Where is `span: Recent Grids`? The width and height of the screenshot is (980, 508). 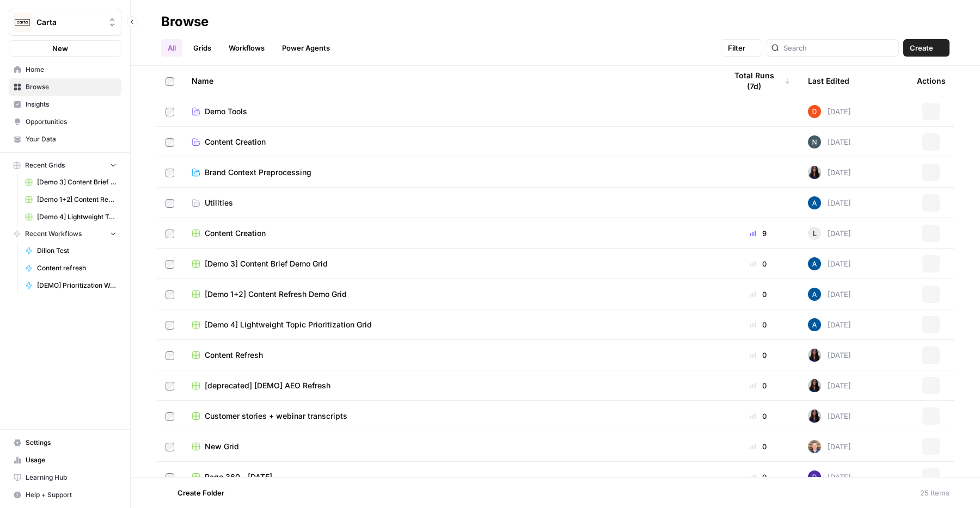
span: Recent Grids is located at coordinates (45, 166).